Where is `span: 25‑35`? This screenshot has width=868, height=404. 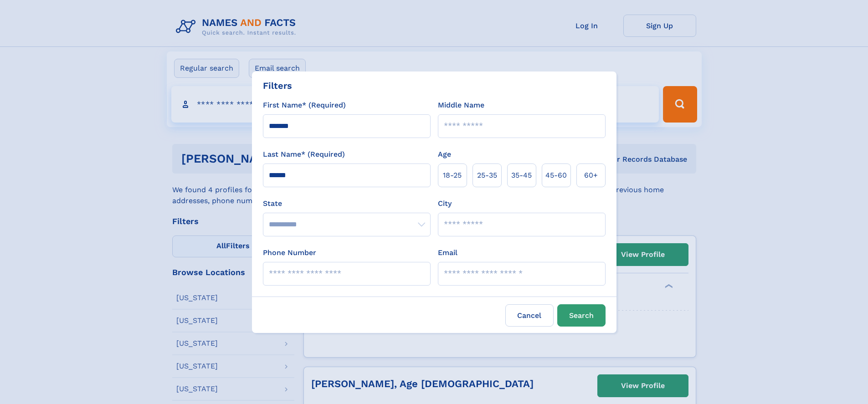
span: 25‑35 is located at coordinates (487, 176).